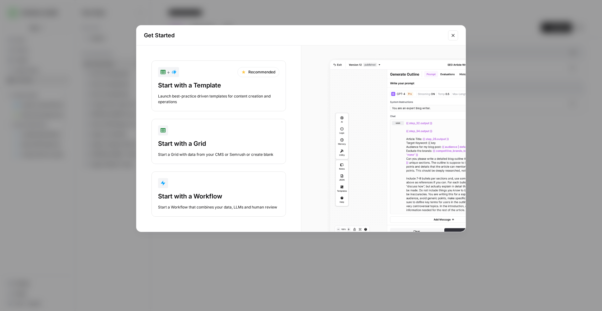 The height and width of the screenshot is (311, 602). What do you see at coordinates (294, 35) in the screenshot?
I see `h2: Get Started` at bounding box center [294, 35].